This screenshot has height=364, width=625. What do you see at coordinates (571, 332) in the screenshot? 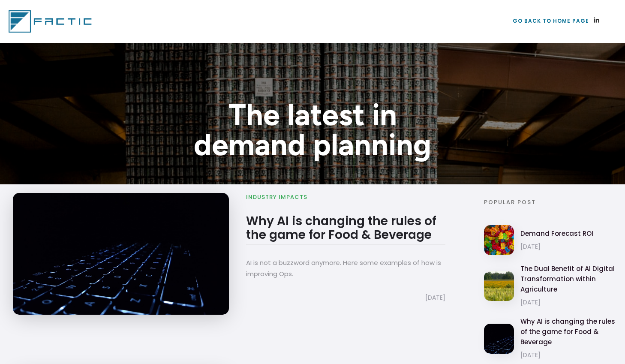
I see `h4: Why AI is changing the rules of the game for Food & Beverage` at bounding box center [571, 332].